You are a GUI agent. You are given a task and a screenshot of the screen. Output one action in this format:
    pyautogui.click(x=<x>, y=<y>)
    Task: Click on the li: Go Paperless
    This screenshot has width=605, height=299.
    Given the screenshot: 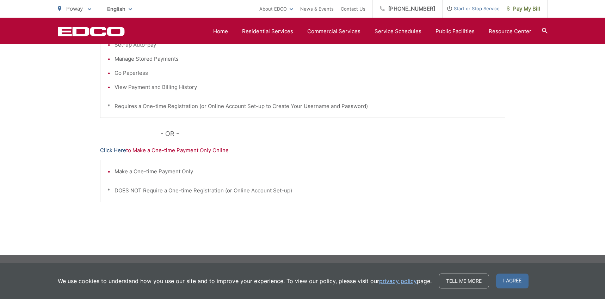 What is the action you would take?
    pyautogui.click(x=306, y=73)
    